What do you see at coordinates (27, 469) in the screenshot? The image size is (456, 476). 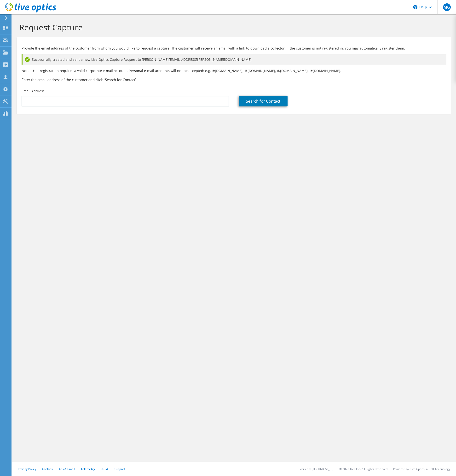 I see `a: Privacy Policy` at bounding box center [27, 469].